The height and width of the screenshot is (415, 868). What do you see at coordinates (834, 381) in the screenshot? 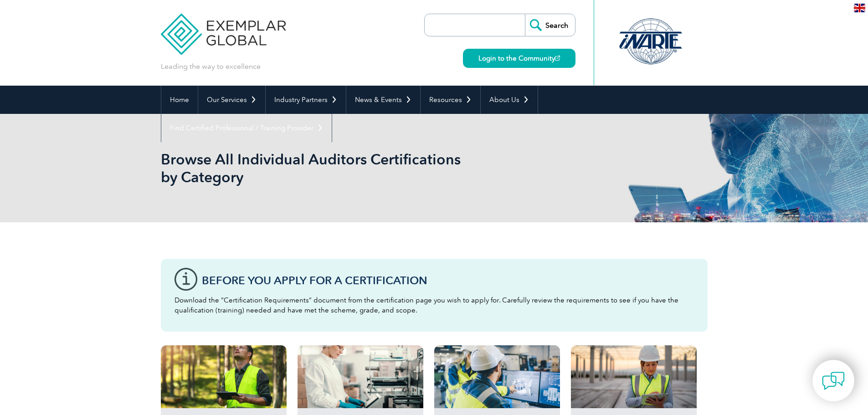
I see `img: contact-chat.png` at bounding box center [834, 381].